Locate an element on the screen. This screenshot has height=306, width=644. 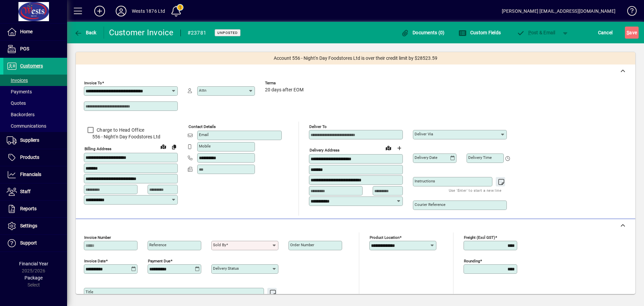
a: Products is located at coordinates (35, 158).